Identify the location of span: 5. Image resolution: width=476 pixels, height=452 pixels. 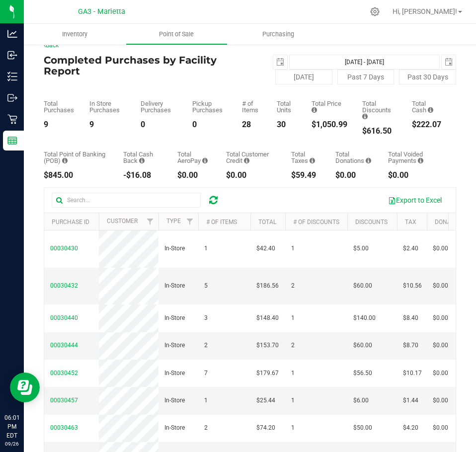
(206, 286).